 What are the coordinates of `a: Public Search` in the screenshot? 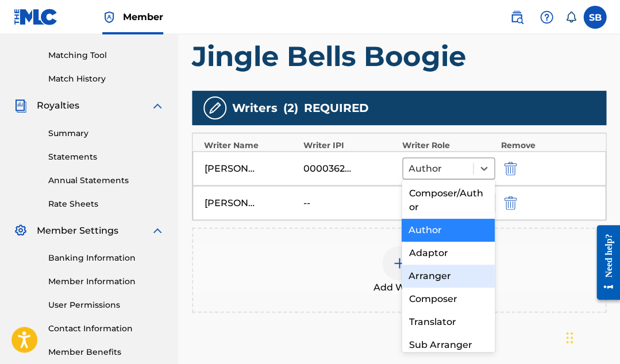 It's located at (517, 17).